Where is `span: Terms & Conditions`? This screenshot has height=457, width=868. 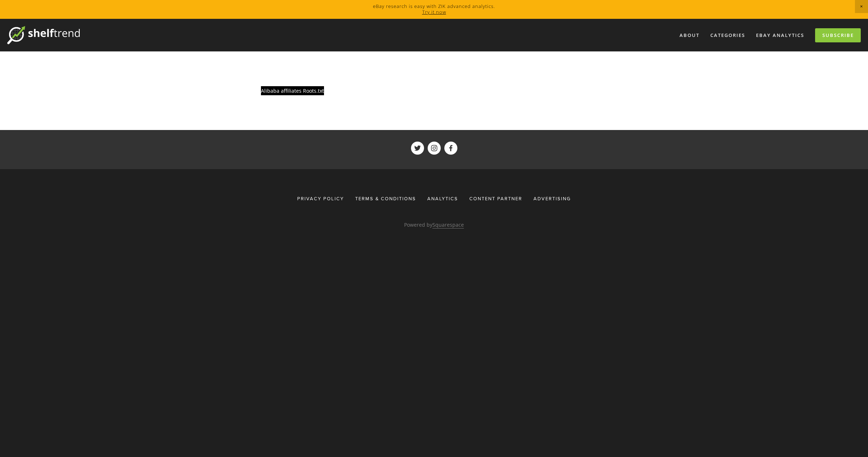
span: Terms & Conditions is located at coordinates (386, 199).